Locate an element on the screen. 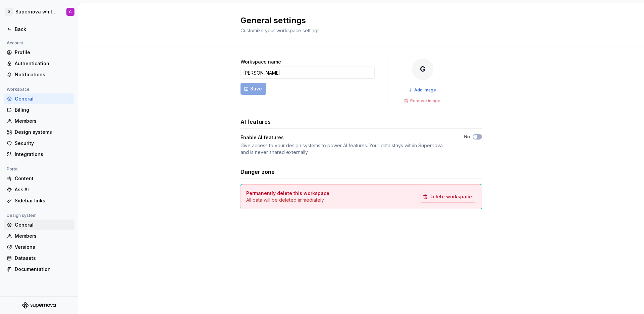  div: Supernova white label is located at coordinates (37, 12).